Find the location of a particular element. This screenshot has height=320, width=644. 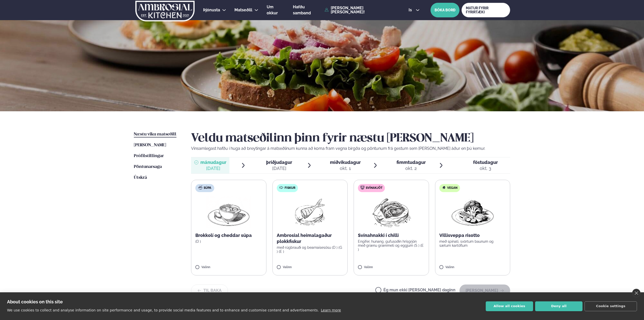

span: Þjónusta is located at coordinates (211, 10).